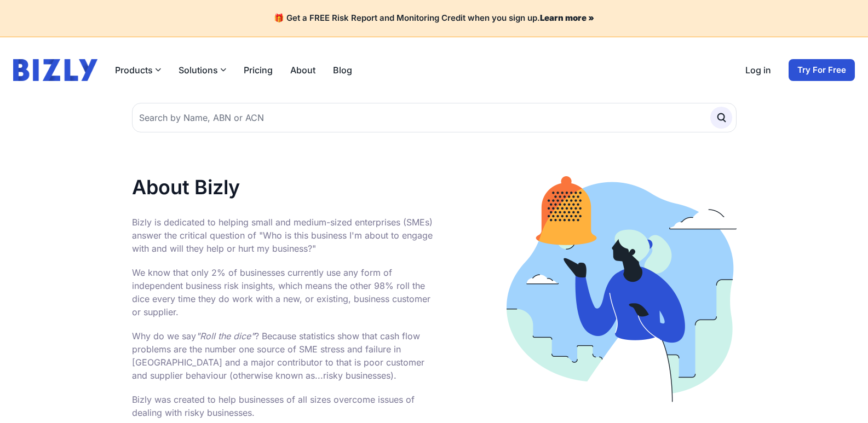 Image resolution: width=868 pixels, height=423 pixels. What do you see at coordinates (283, 355) in the screenshot?
I see `p: Why do we say ? Because statistics show that cash flow problems are the number one source of SME ...` at bounding box center [283, 355].